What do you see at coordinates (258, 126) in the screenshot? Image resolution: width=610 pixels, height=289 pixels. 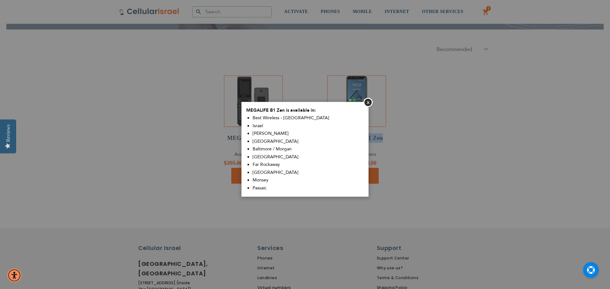 I see `span: Israel` at bounding box center [258, 126].